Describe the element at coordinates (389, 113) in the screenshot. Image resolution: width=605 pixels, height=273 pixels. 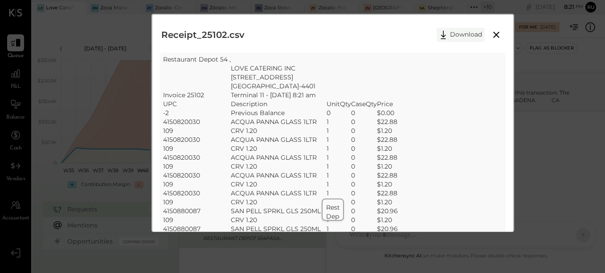
I see `td: $0.00` at that location.